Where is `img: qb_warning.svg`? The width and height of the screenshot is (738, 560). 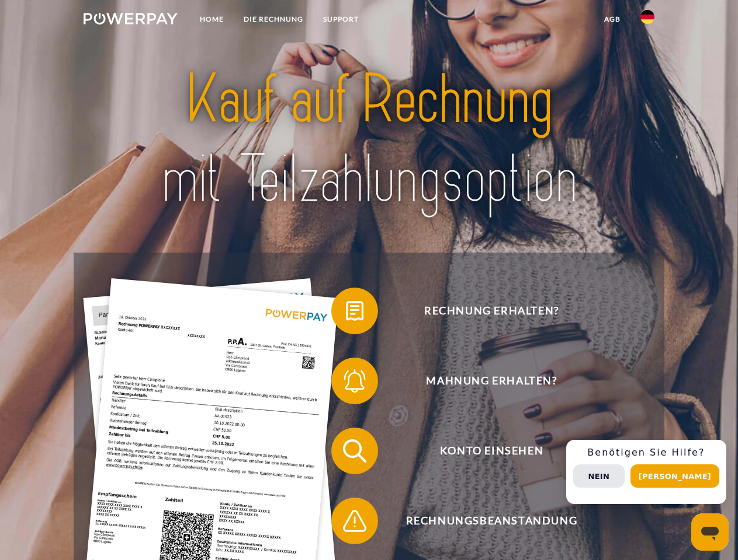 img: qb_warning.svg is located at coordinates (354, 521).